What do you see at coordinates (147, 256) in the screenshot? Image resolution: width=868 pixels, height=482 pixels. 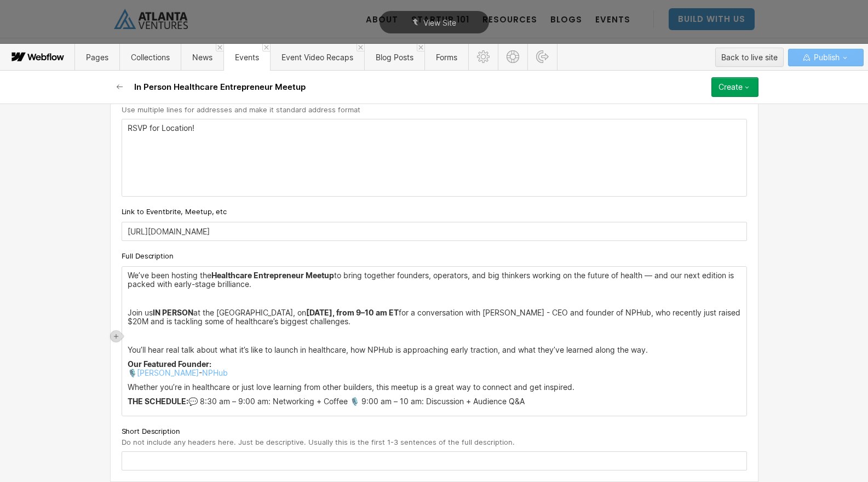 I see `span: Full Description` at bounding box center [147, 256].